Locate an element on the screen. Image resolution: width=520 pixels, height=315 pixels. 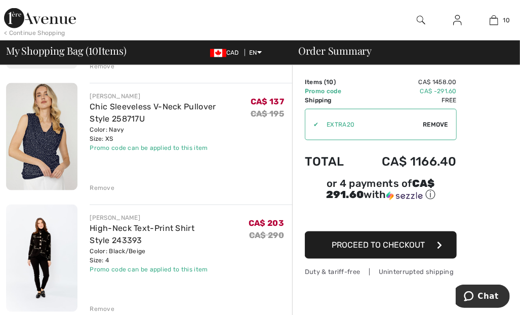
s: CA$ 195 is located at coordinates (267, 113).